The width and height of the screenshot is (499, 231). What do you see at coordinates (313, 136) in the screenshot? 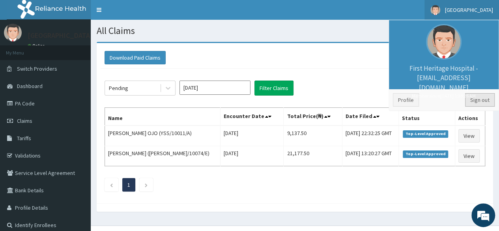
I see `td: 9,137.50` at bounding box center [313, 136].